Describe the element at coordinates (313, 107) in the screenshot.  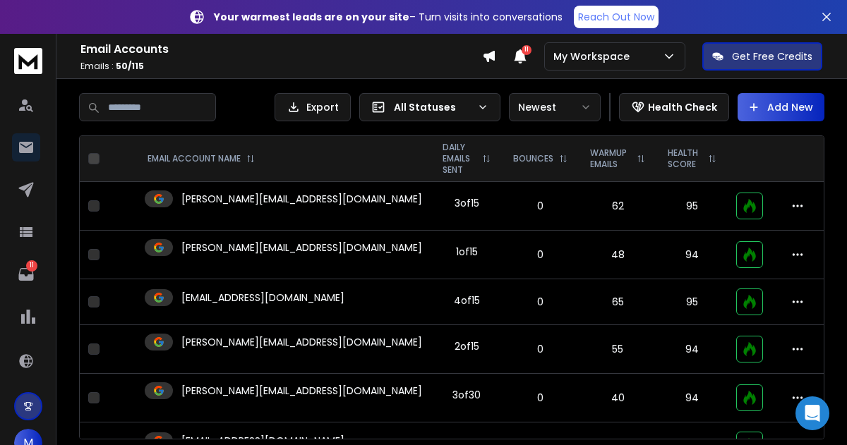
I see `button: Export` at that location.